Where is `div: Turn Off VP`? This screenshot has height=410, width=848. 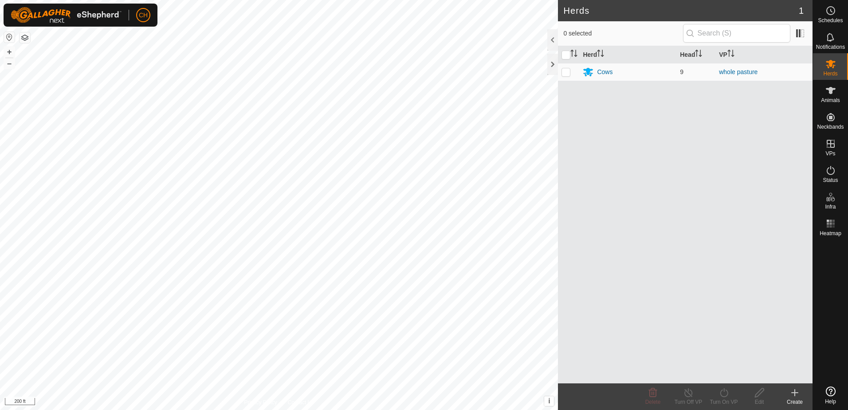 div: Turn Off VP is located at coordinates (689, 402).